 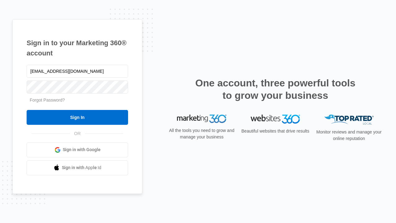 What do you see at coordinates (77, 48) in the screenshot?
I see `h1: Sign in to your Marketing 360® account` at bounding box center [77, 48].